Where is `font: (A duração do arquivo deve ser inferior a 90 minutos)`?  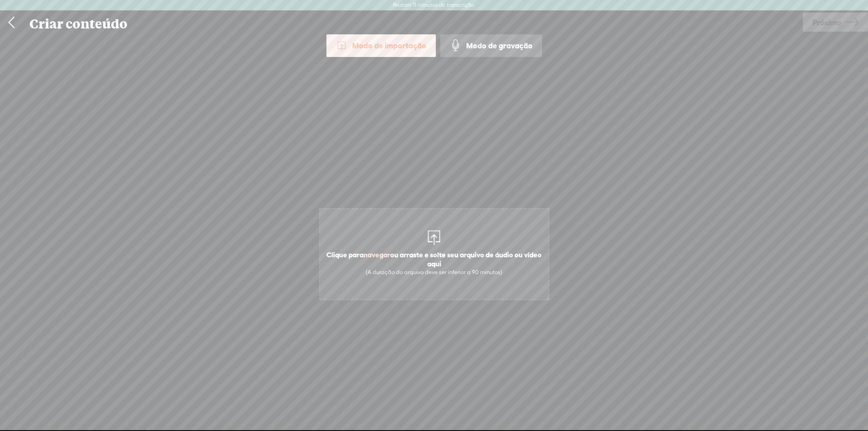
font: (A duração do arquivo deve ser inferior a 90 minutos) is located at coordinates (434, 272).